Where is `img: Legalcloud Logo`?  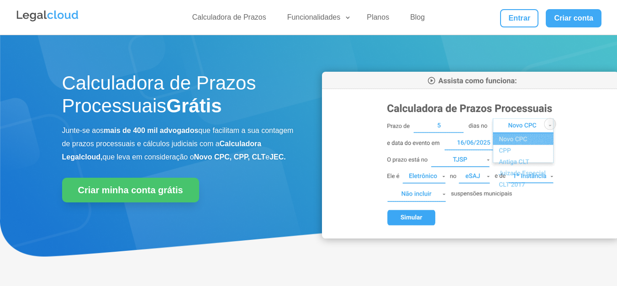 img: Legalcloud Logo is located at coordinates (47, 16).